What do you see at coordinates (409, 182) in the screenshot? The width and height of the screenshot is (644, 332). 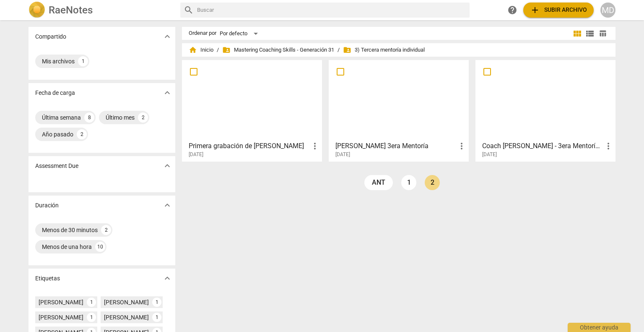 I see `a: Page 1` at bounding box center [409, 182].